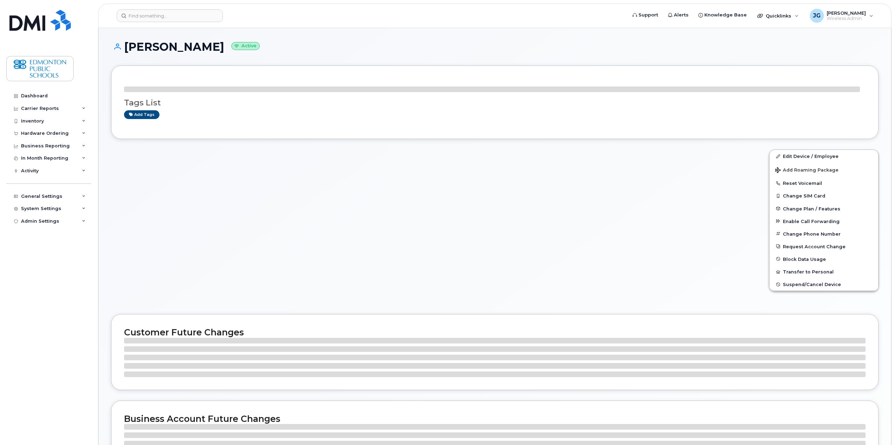 This screenshot has width=895, height=445. What do you see at coordinates (806, 171) in the screenshot?
I see `span: Add Roaming Package` at bounding box center [806, 171].